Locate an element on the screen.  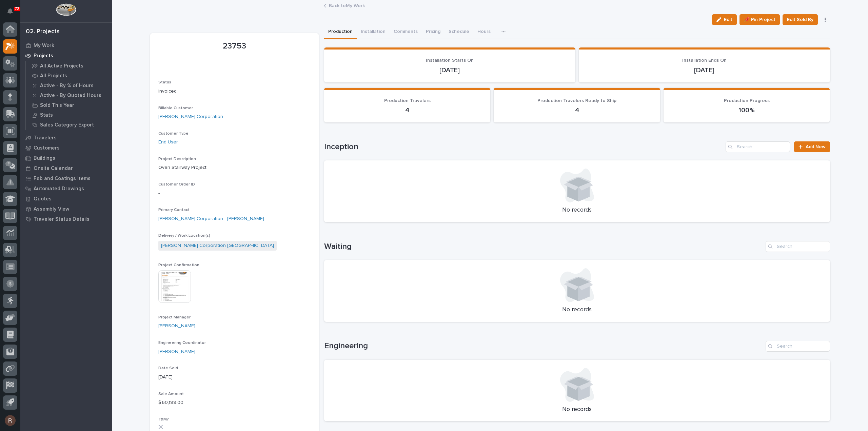
a: My Work is located at coordinates (66, 46).